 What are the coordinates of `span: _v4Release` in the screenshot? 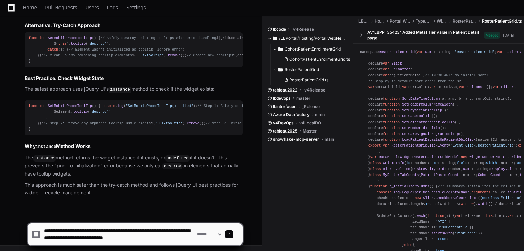 It's located at (303, 29).